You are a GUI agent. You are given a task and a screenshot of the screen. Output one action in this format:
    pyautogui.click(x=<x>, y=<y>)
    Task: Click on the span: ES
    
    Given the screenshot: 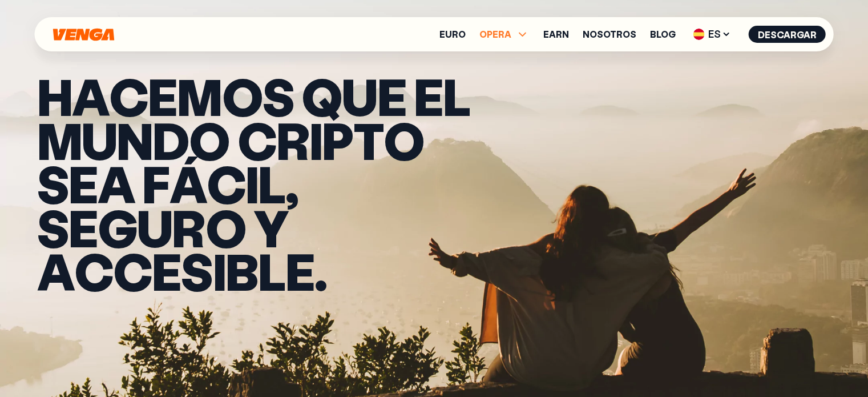 What is the action you would take?
    pyautogui.click(x=713, y=35)
    